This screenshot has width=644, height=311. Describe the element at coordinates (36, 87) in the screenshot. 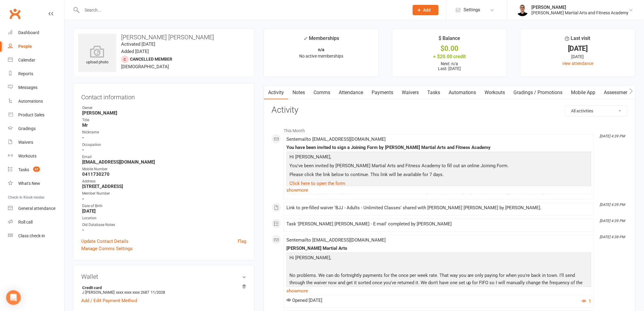

I see `a: Messages` at that location.